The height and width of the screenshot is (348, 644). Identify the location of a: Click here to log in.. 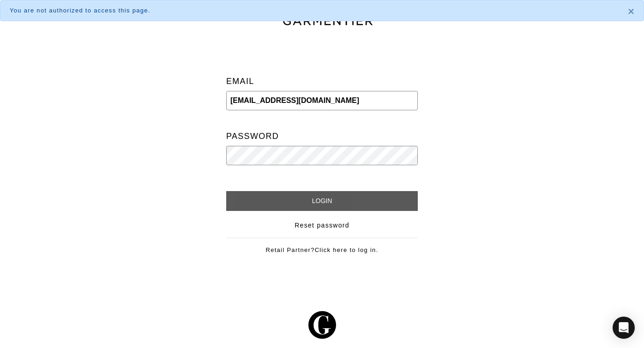
(347, 250).